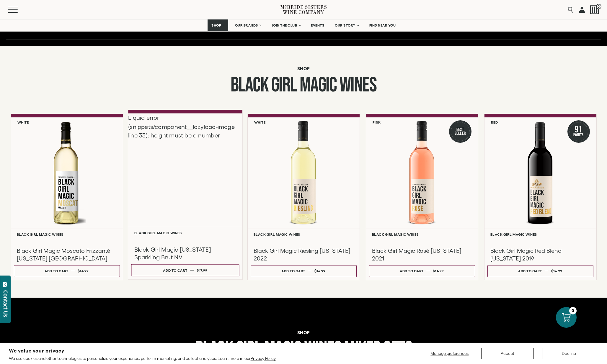  Describe the element at coordinates (449, 353) in the screenshot. I see `button: Manage preferences` at that location.